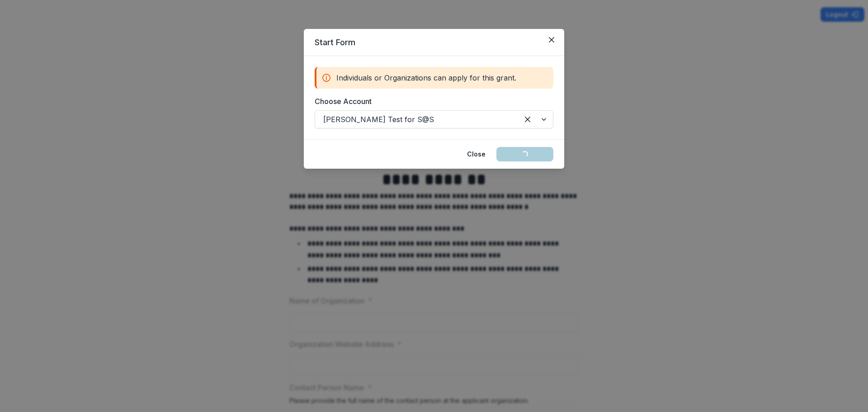 The height and width of the screenshot is (412, 868). I want to click on div: Clear selected options, so click(527, 120).